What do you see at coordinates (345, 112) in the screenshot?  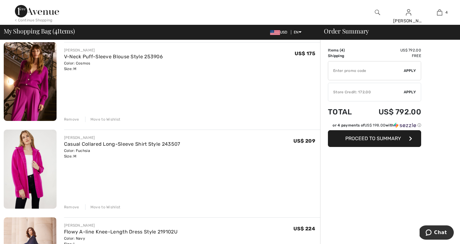 I see `td: Total` at bounding box center [345, 112].